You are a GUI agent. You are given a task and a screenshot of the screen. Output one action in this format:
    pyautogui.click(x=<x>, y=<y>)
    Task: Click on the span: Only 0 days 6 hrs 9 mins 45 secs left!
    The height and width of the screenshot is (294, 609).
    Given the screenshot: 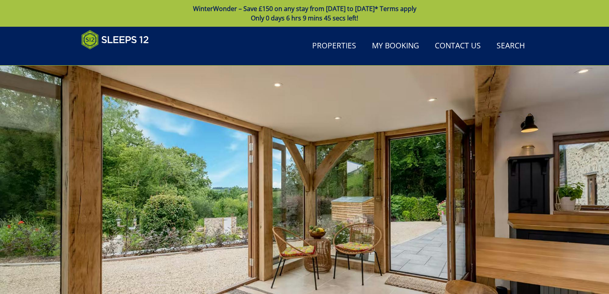 What is the action you would take?
    pyautogui.click(x=304, y=18)
    